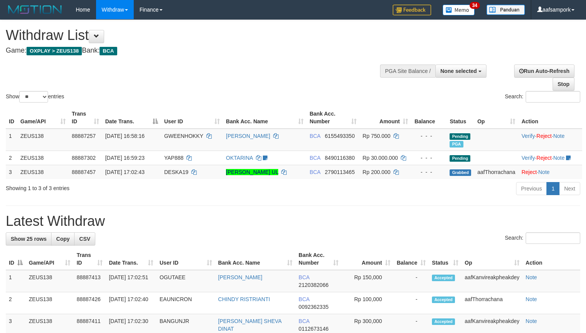 The height and width of the screenshot is (333, 586). Describe the element at coordinates (314, 285) in the screenshot. I see `span: Copy 2120382066 to clipboard` at that location.